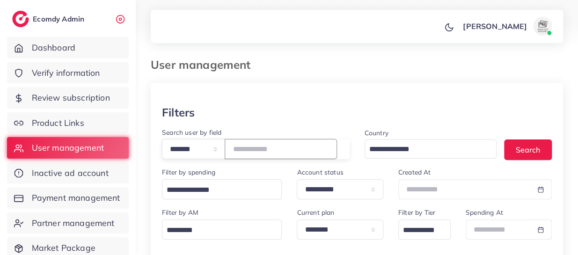 This screenshot has height=255, width=578. I want to click on a: Dashboard, so click(68, 48).